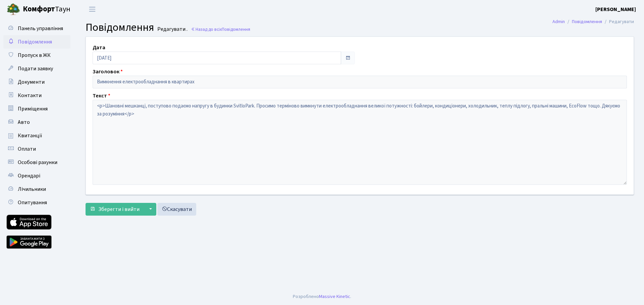  I want to click on a: Орендарі, so click(37, 176).